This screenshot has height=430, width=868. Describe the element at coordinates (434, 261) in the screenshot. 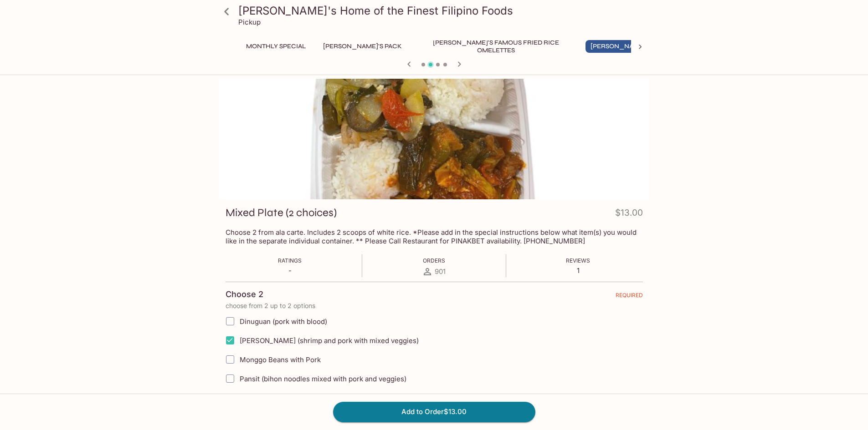

I see `span: Orders` at that location.